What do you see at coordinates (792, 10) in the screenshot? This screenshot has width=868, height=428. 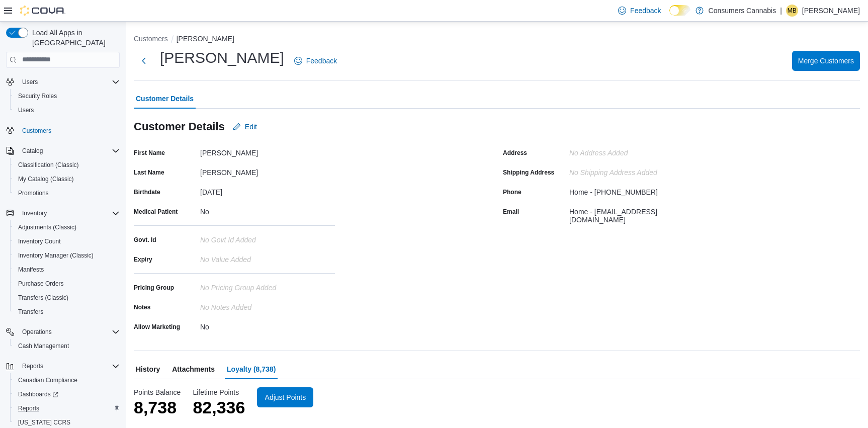 I see `span: MB` at bounding box center [792, 10].